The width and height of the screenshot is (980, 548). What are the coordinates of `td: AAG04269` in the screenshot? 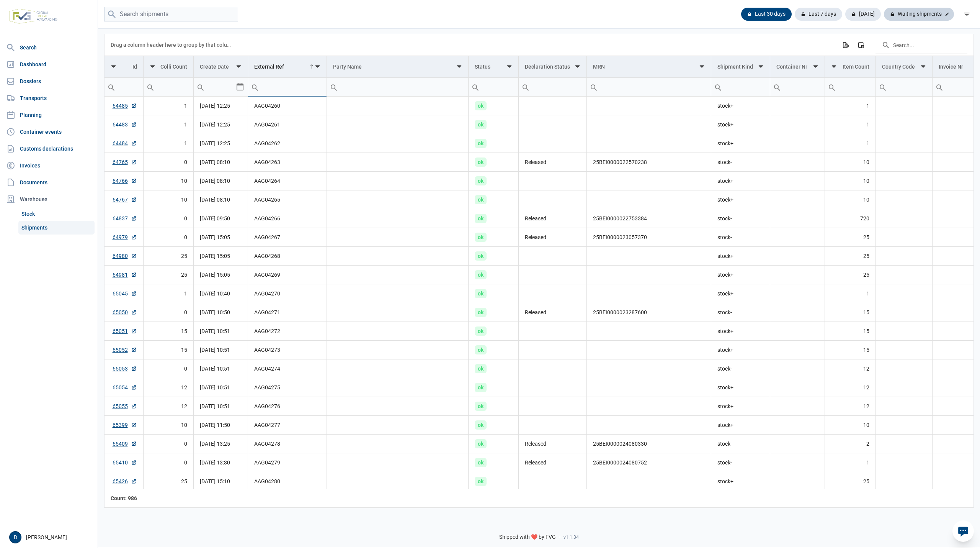 It's located at (287, 274).